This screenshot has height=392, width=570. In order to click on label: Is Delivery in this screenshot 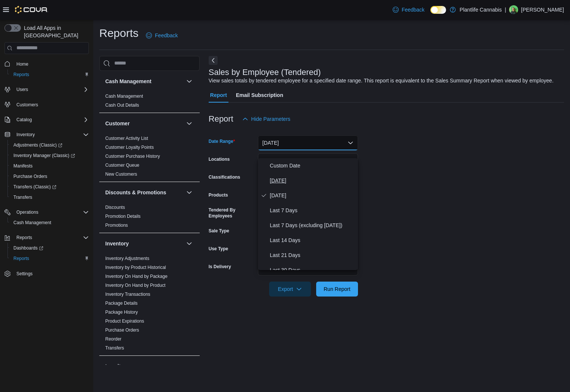, I will do `click(220, 267)`.